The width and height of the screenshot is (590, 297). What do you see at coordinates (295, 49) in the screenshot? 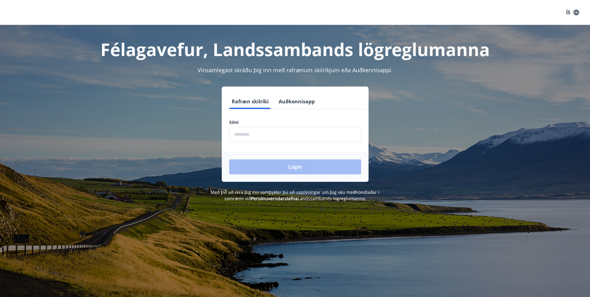
I see `h1: Félagavefur, Landssambands lögreglumanna` at bounding box center [295, 49].